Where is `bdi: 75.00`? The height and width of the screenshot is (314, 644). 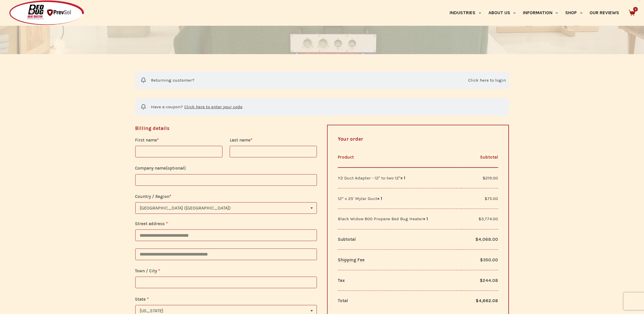 bdi: 75.00 is located at coordinates (491, 199).